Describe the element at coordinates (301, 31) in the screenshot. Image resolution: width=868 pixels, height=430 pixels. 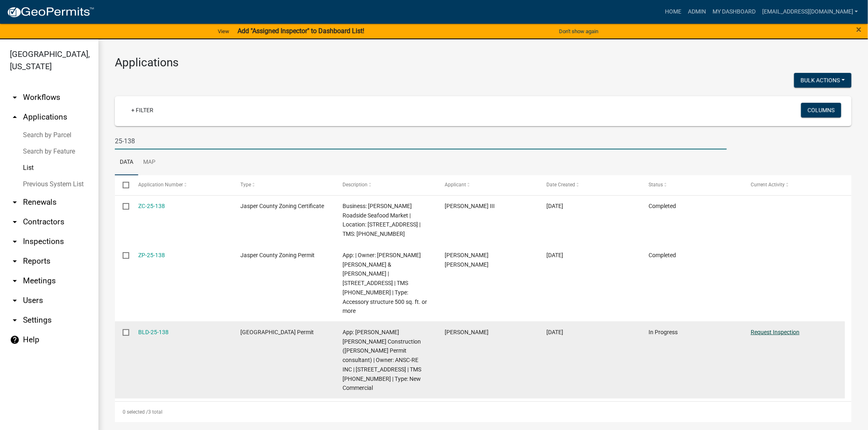
I see `strong: Add "Assigned Inspector" to Dashboard List!` at that location.